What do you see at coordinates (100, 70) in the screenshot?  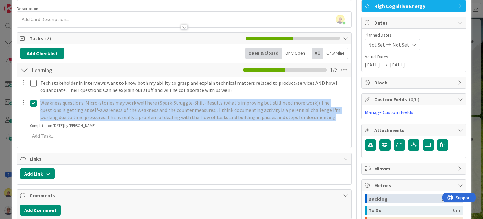 I see `input: Add Checklist...` at bounding box center [100, 70].